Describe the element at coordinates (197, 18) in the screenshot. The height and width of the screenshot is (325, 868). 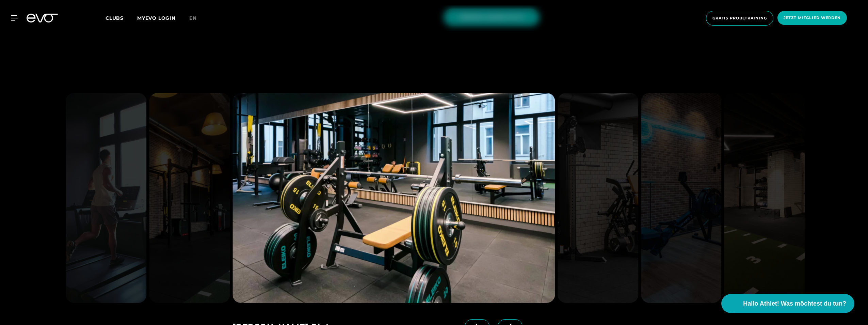
I see `a: en` at that location.